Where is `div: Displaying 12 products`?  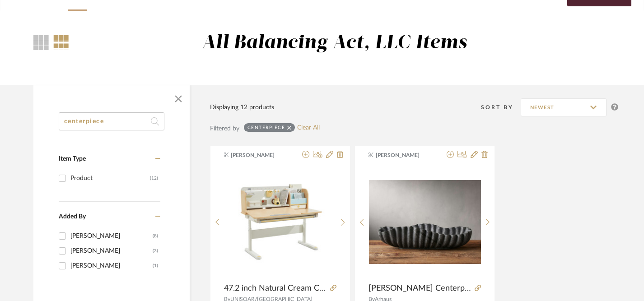 div: Displaying 12 products is located at coordinates (242, 107).